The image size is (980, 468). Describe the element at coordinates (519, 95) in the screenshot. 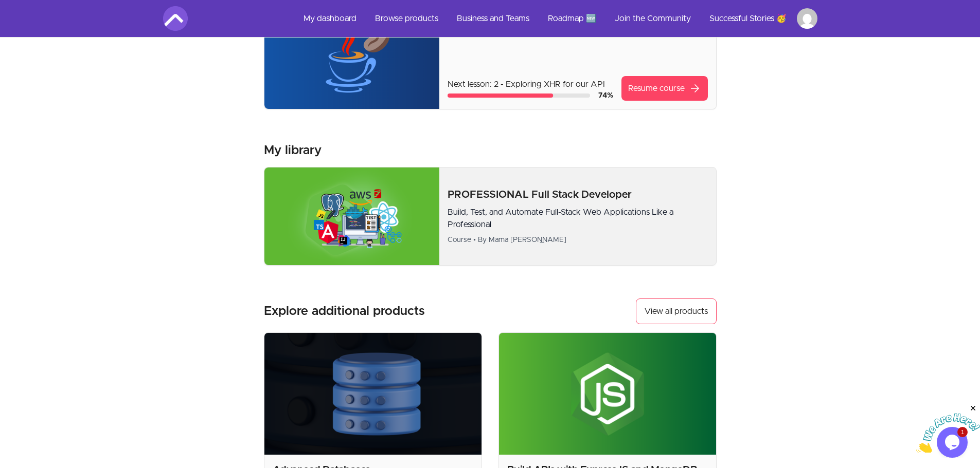

I see `div: Course progress` at that location.